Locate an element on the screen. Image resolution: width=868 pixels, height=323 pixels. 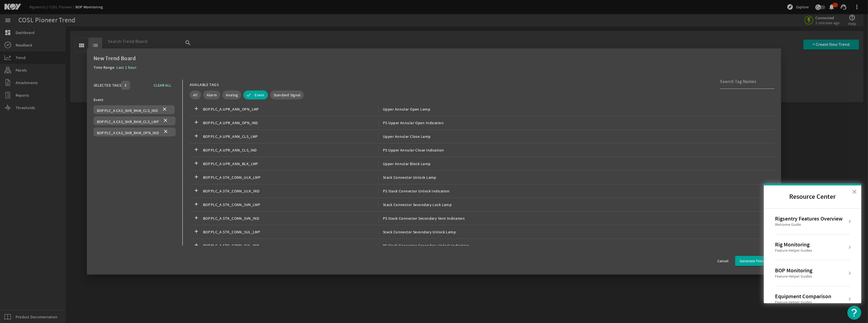
span: Event is located at coordinates (259, 95).